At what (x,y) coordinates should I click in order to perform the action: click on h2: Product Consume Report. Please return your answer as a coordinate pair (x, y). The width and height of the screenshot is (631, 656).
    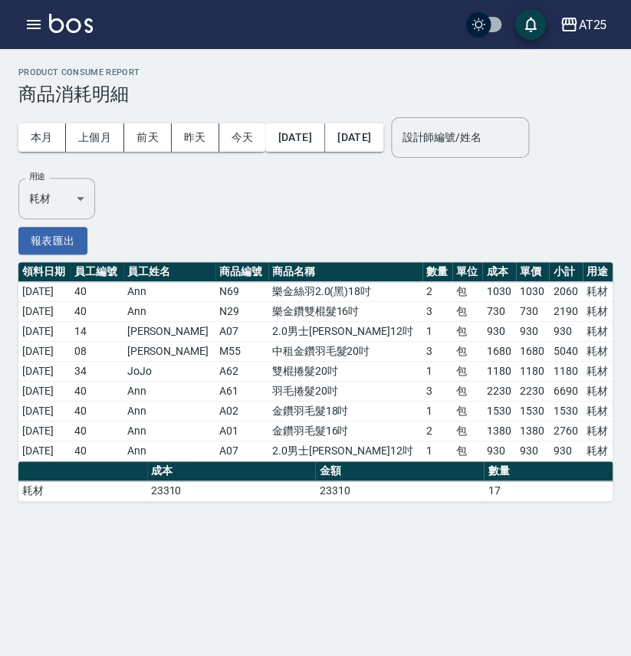
    Looking at the image, I should click on (315, 72).